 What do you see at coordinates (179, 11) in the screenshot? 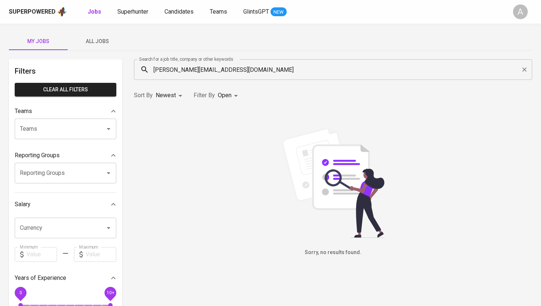
I see `span: Candidates` at bounding box center [179, 11].